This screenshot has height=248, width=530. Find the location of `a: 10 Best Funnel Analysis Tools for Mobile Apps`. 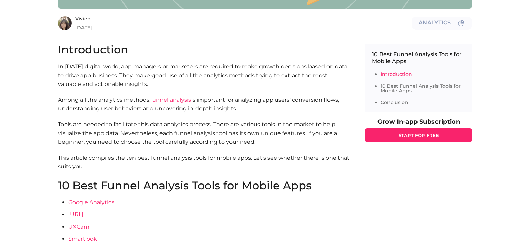

a: 10 Best Funnel Analysis Tools for Mobile Apps is located at coordinates (421, 88).